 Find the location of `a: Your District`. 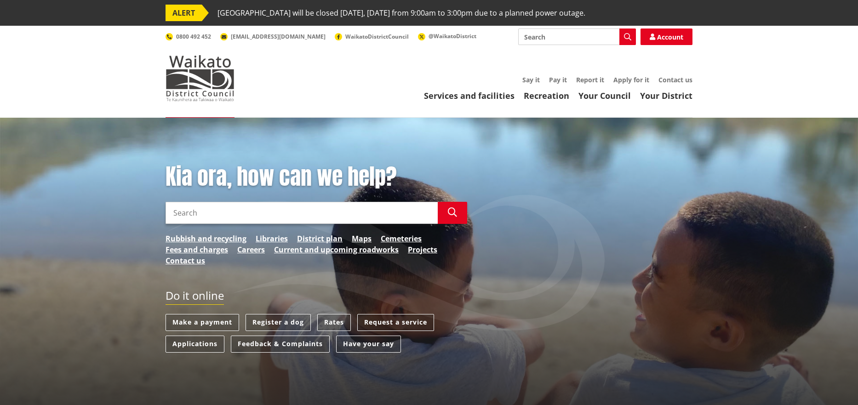

a: Your District is located at coordinates (666, 96).